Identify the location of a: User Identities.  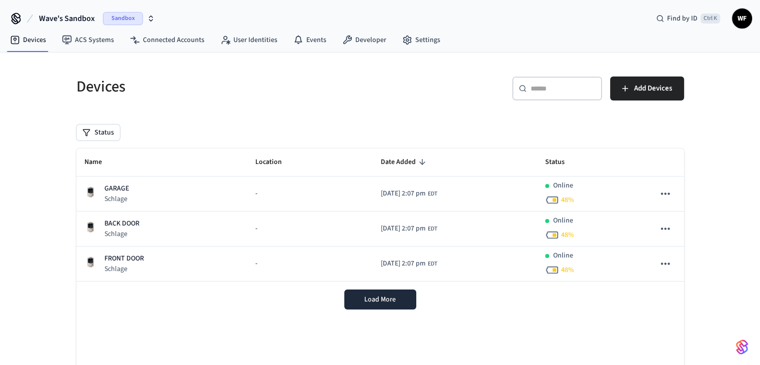
(249, 40).